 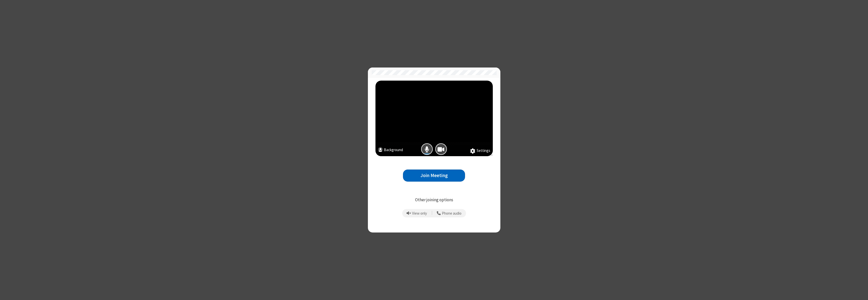 I want to click on button: Prevent echo when there is already an active mic and speaker in the room., so click(x=417, y=213).